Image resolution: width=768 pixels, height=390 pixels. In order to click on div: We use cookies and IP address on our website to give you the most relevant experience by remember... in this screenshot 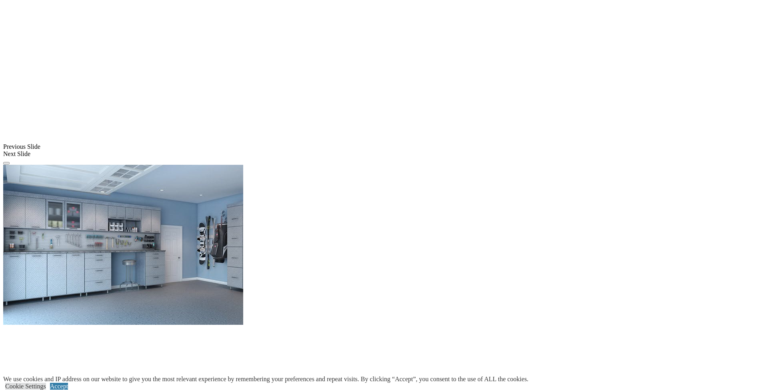, I will do `click(266, 379)`.